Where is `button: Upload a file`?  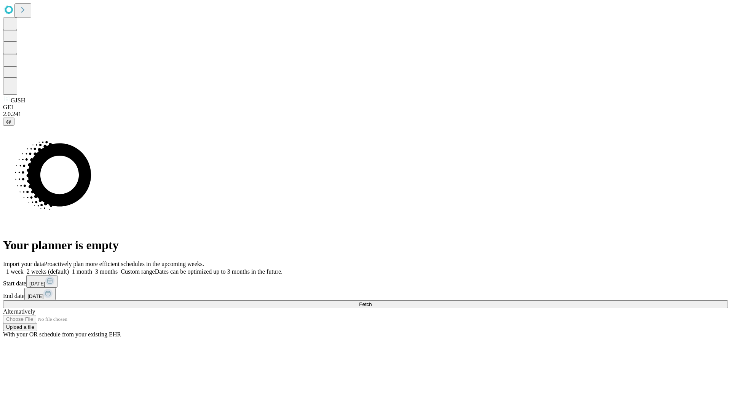
button: Upload a file is located at coordinates (20, 327).